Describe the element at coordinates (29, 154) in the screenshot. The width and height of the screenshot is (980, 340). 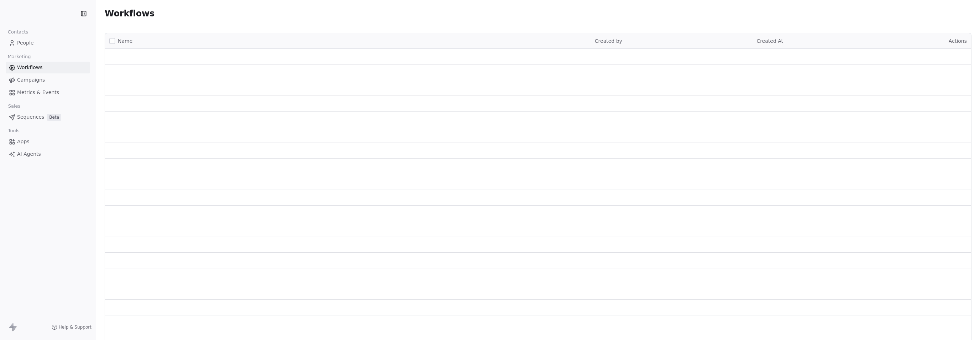
I see `span: AI Agents` at that location.